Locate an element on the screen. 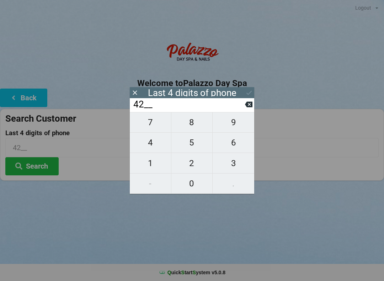 The width and height of the screenshot is (384, 281). button: 8 is located at coordinates (192, 122).